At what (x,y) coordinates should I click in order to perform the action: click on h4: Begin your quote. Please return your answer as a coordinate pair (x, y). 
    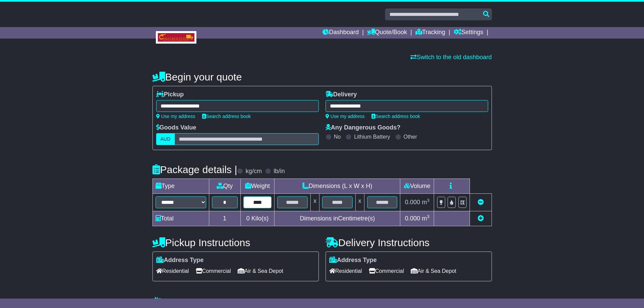
    Looking at the image, I should click on (322, 77).